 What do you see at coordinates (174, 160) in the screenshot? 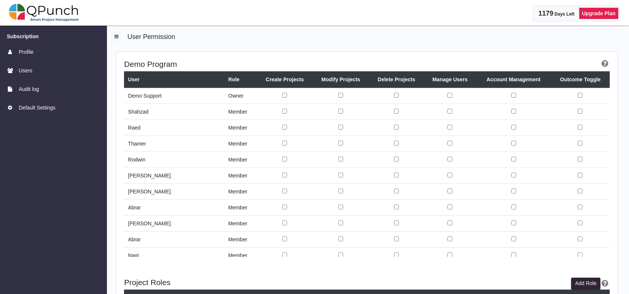
I see `td: ierin0810+rodin@gmail.com` at bounding box center [174, 160].